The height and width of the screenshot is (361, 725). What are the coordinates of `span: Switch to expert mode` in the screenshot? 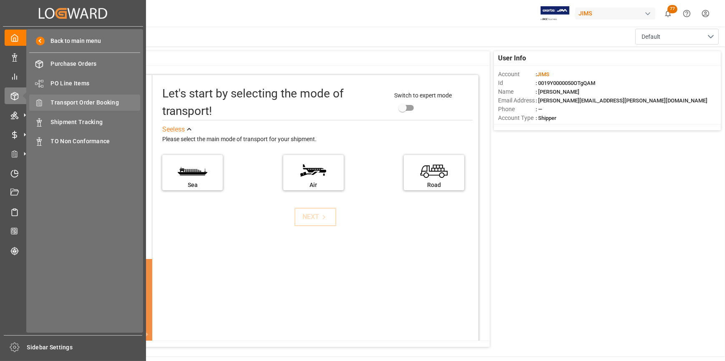 It's located at (423, 95).